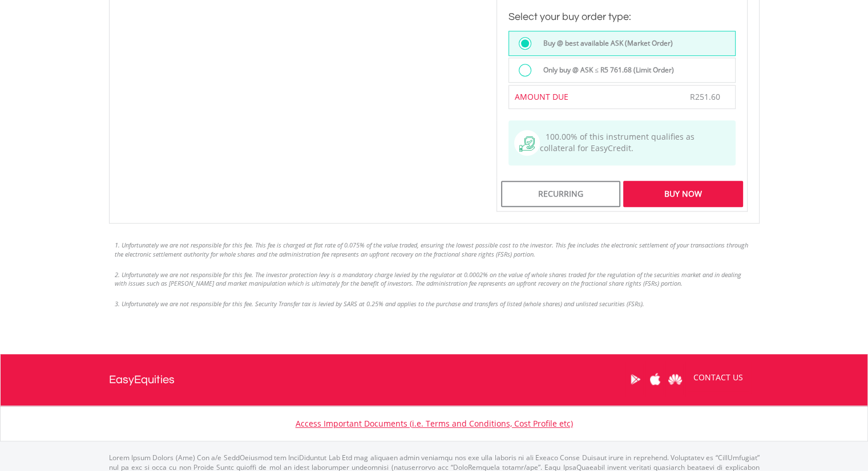 The image size is (868, 471). I want to click on a: Huawei, so click(675, 379).